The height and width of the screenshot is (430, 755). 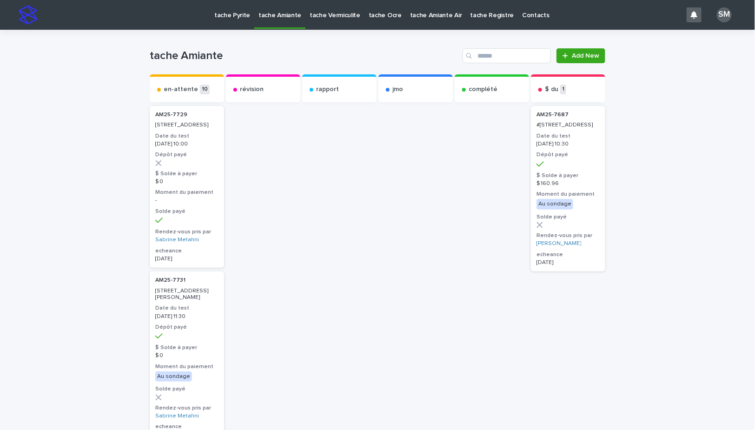 I want to click on p: 1, so click(x=563, y=89).